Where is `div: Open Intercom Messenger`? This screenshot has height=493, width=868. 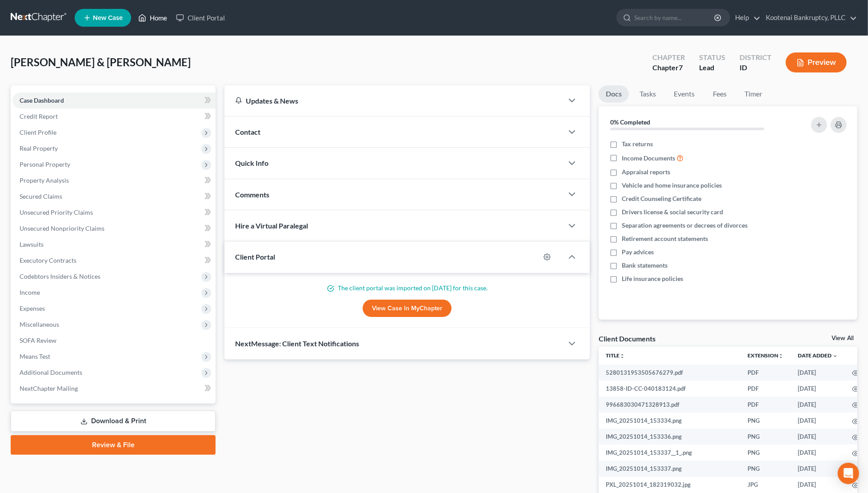
div: Open Intercom Messenger is located at coordinates (849, 474).